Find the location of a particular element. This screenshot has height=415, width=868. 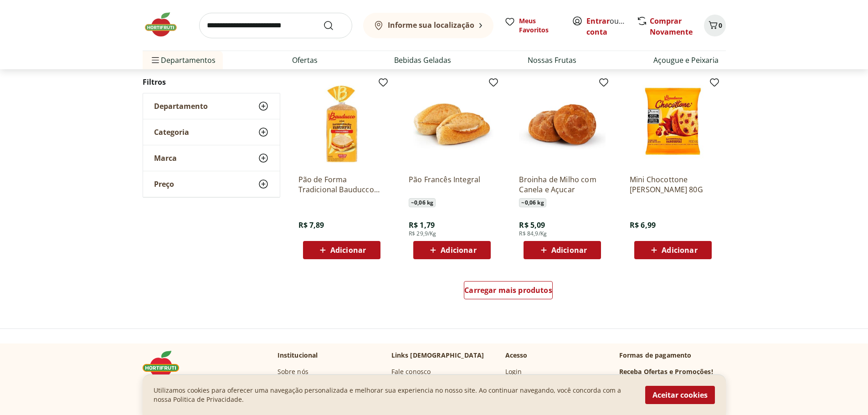

span: R$ 29,9/Kg is located at coordinates (423, 234).